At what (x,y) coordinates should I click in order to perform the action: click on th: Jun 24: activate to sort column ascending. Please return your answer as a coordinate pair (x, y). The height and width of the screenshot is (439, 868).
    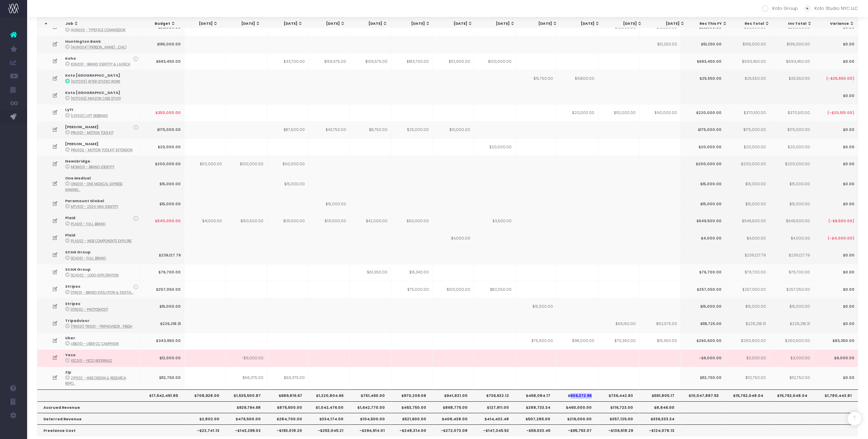
    Looking at the image, I should click on (413, 24).